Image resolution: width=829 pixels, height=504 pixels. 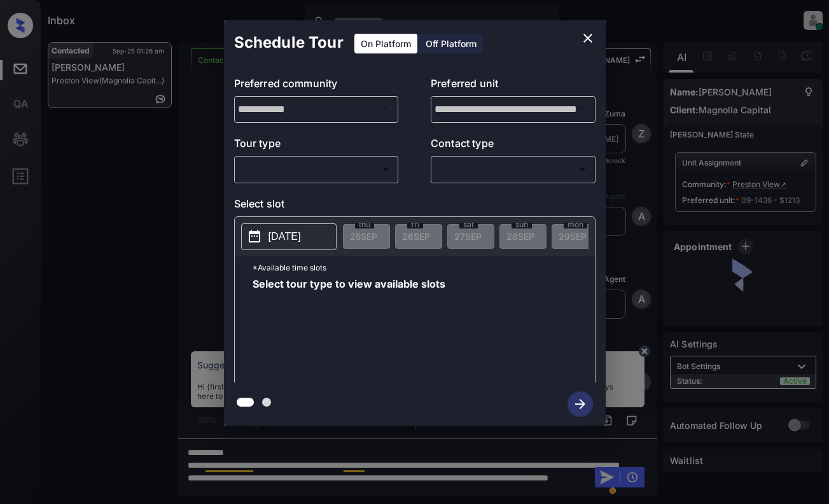 What do you see at coordinates (513, 145) in the screenshot?
I see `p: Contact type` at bounding box center [513, 145].